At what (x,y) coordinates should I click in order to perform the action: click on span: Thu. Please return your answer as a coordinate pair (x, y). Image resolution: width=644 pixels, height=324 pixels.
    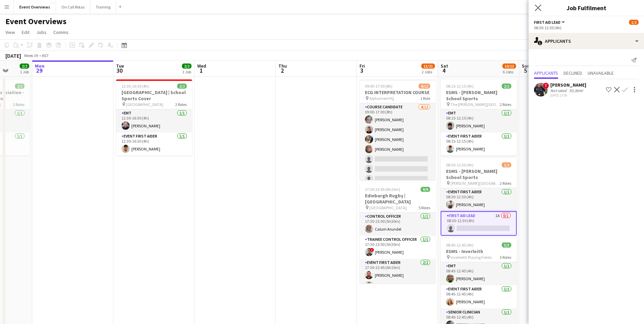
    Looking at the image, I should click on (282, 66).